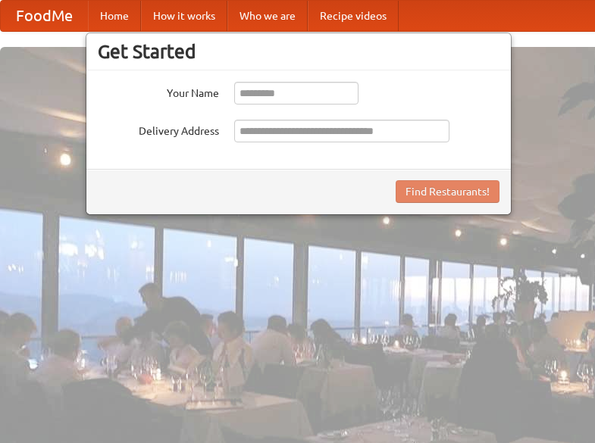 The width and height of the screenshot is (595, 443). Describe the element at coordinates (267, 16) in the screenshot. I see `a: Who we are` at that location.